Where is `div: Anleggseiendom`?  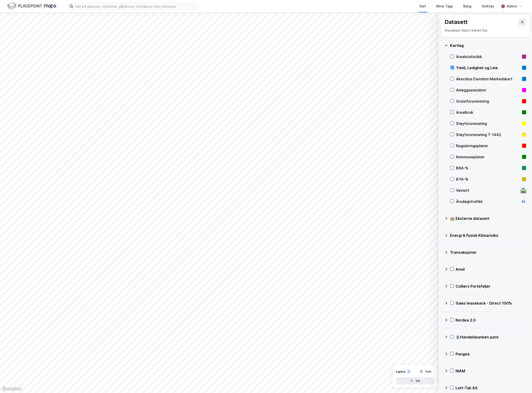
div: Anleggseiendom is located at coordinates (489, 90).